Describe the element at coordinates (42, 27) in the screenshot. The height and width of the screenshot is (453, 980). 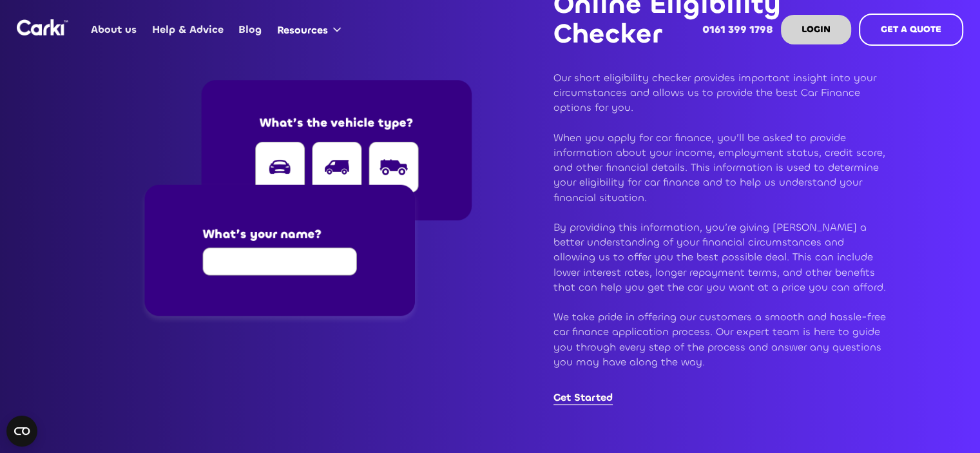
I see `img: Logo` at that location.